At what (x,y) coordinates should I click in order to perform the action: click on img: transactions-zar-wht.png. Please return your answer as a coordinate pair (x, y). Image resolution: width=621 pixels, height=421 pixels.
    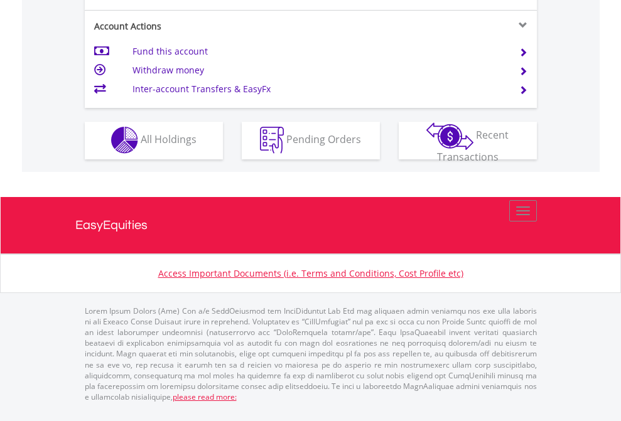
    Looking at the image, I should click on (450, 136).